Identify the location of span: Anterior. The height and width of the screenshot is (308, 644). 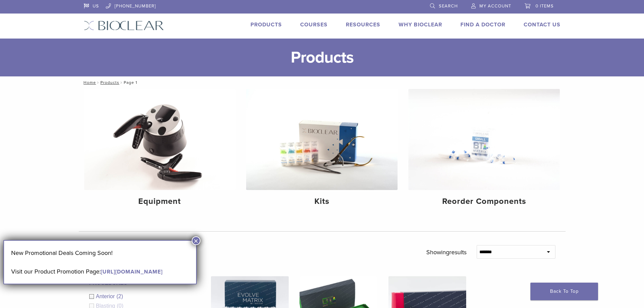
(106, 296).